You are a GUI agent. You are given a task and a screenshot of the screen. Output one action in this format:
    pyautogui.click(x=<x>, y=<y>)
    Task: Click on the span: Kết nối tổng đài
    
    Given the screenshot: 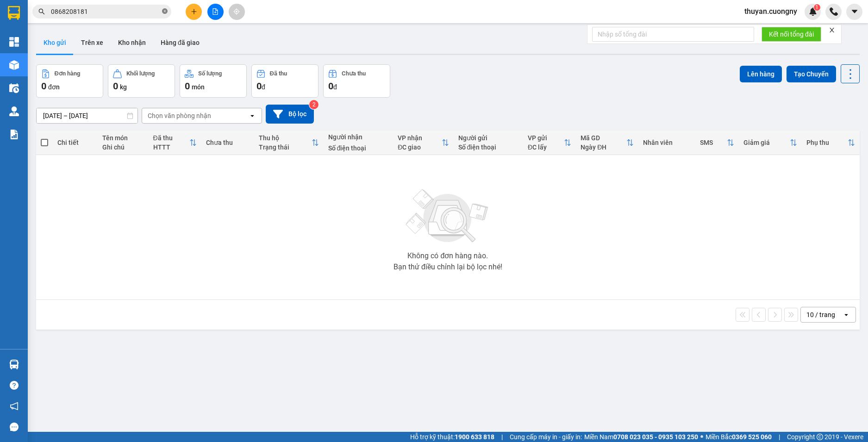 What is the action you would take?
    pyautogui.click(x=791, y=34)
    